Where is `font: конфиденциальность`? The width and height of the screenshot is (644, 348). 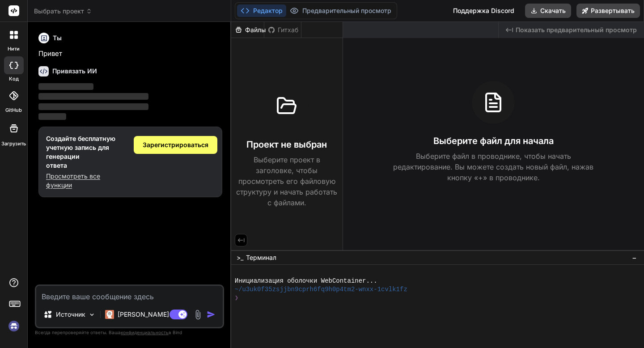
font: конфиденциальность is located at coordinates (144, 332).